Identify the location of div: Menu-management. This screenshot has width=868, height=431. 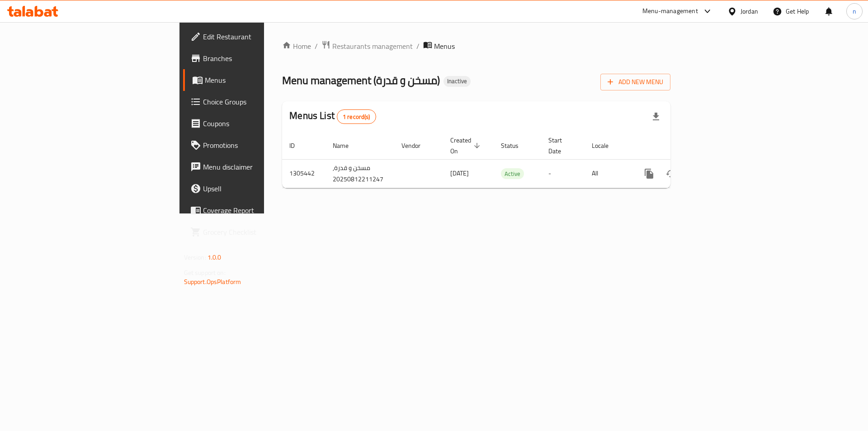
(669, 11).